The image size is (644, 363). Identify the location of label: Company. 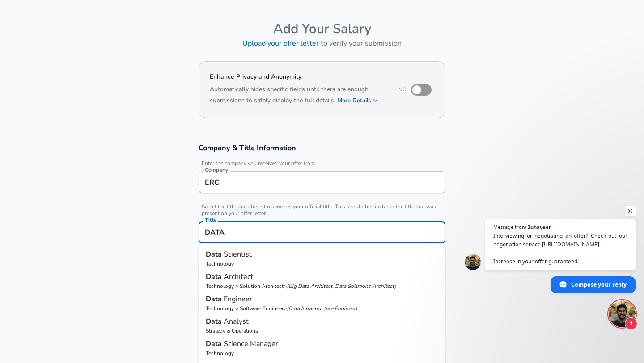
(217, 170).